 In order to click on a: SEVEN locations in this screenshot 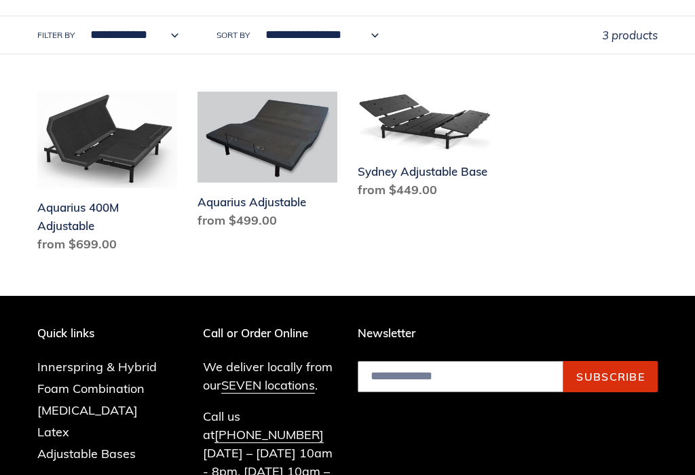, I will do `click(268, 385)`.